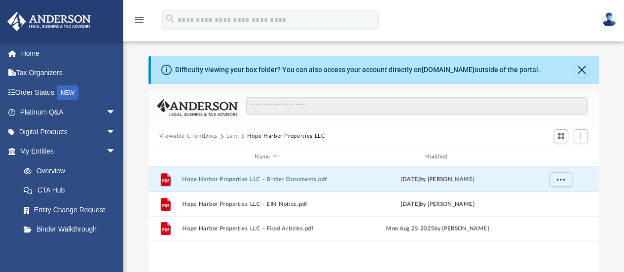  I want to click on a: menu, so click(139, 22).